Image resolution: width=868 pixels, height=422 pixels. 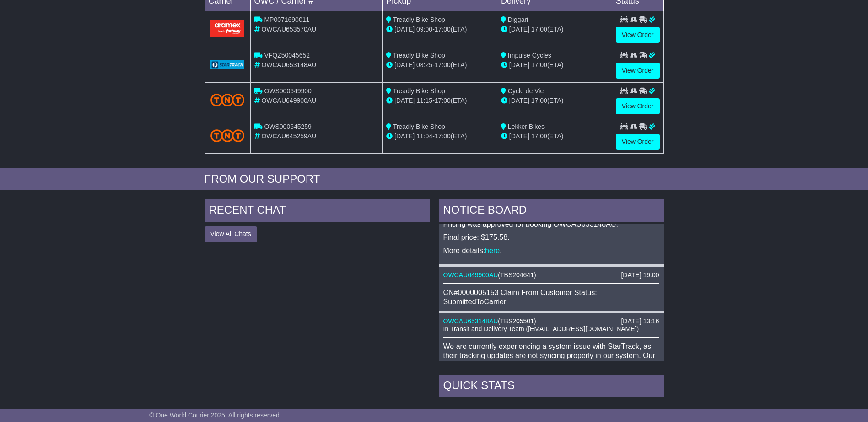 I want to click on span: Diggari, so click(x=518, y=20).